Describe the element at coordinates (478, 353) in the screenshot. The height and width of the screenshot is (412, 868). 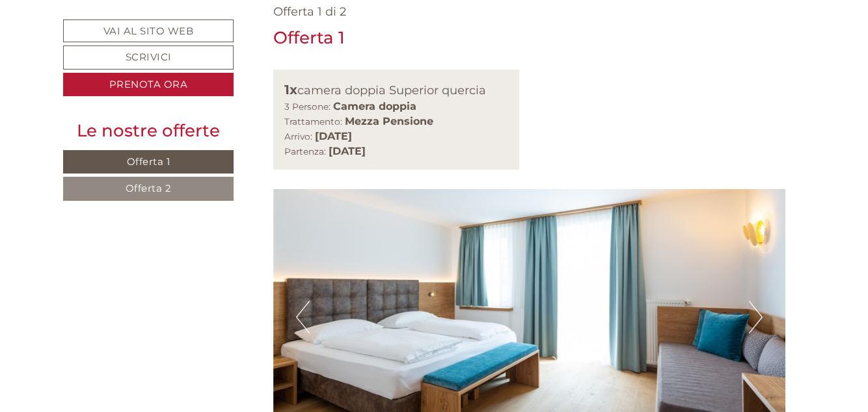
I see `button: Invia` at that location.